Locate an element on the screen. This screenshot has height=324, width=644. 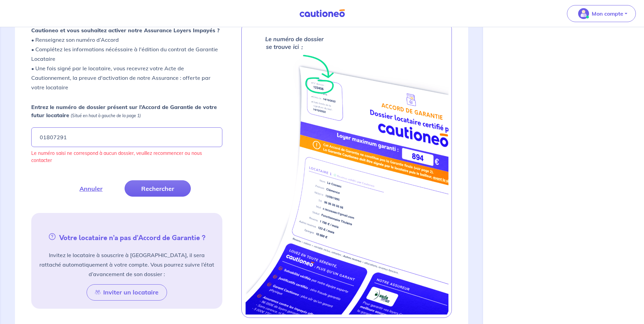
input: Ex : 453678 is located at coordinates (127, 137).